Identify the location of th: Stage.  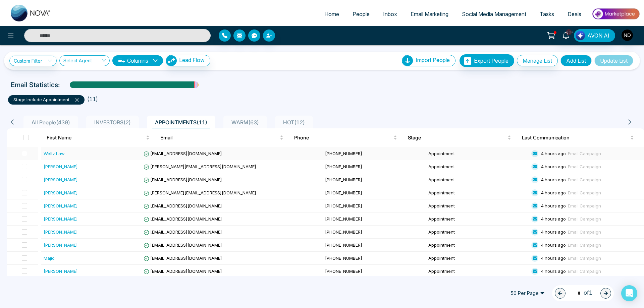
(459, 138).